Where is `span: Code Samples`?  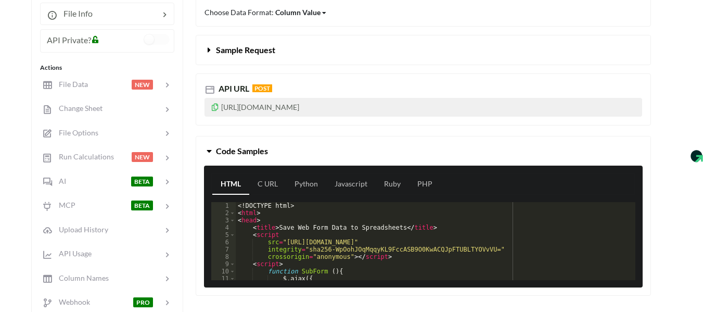
span: Code Samples is located at coordinates (242, 150).